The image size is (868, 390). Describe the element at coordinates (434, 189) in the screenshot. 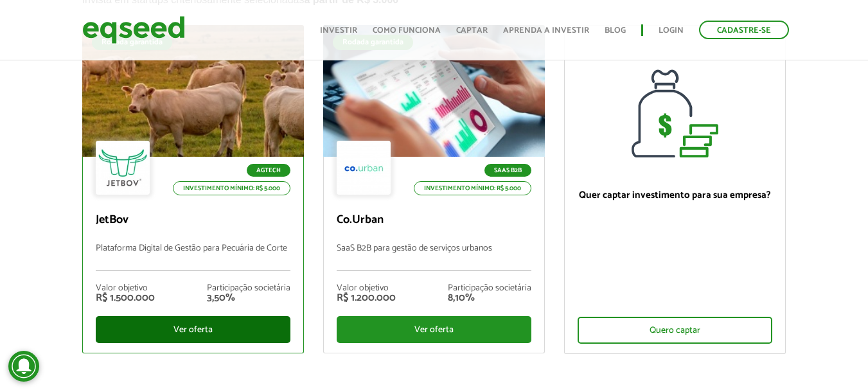

I see `a: Rodada garantida SaaS B2B Investimento mínimo: R$ 5.000 Co.Urban SaaS B2B para gestão de serviços...` at that location.